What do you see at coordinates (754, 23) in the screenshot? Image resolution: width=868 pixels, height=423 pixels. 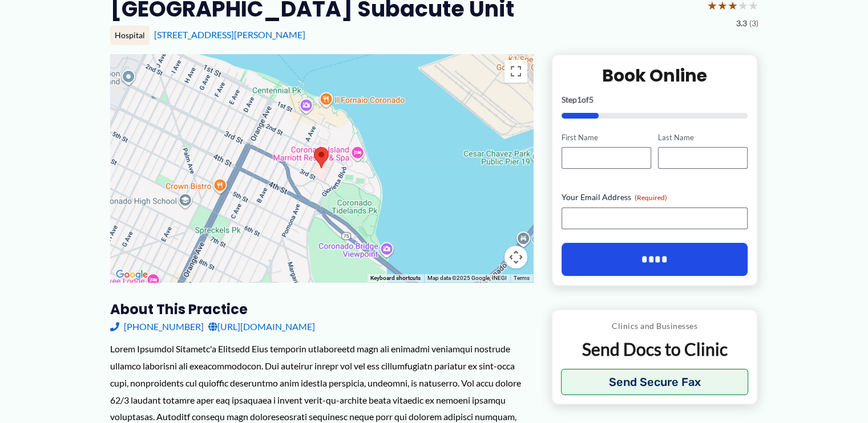 I see `span: (3)` at bounding box center [754, 23].